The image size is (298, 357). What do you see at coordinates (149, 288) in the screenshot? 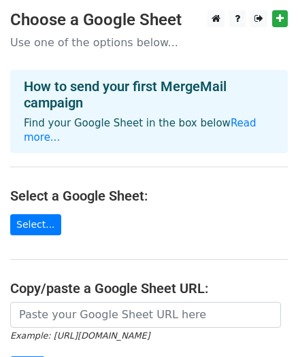
I see `h4: Copy/paste a Google Sheet URL:` at bounding box center [149, 288].